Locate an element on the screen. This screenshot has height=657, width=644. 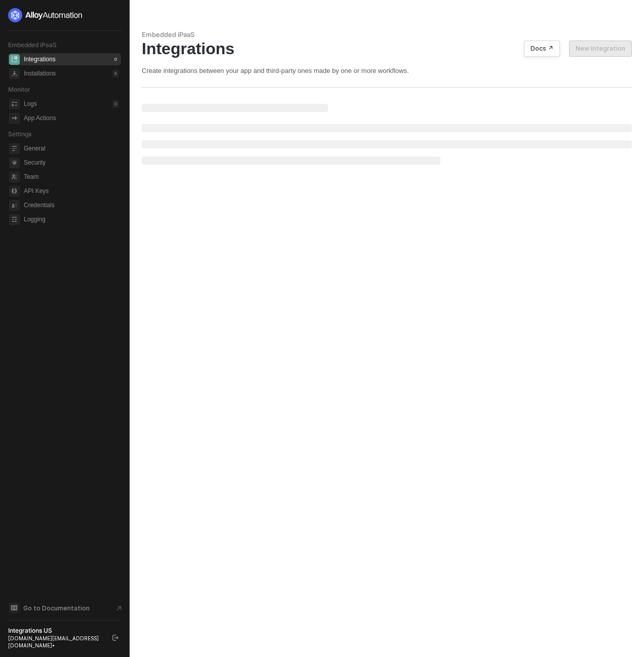
span: Embedded iPaaS is located at coordinates (32, 45).